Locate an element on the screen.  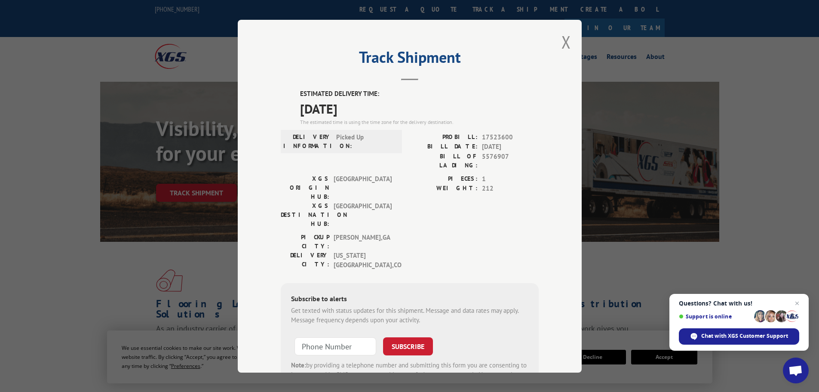
div: Get texted with status updates for this shipment. Message and data rates may apply. Message frequ... is located at coordinates (410, 315).